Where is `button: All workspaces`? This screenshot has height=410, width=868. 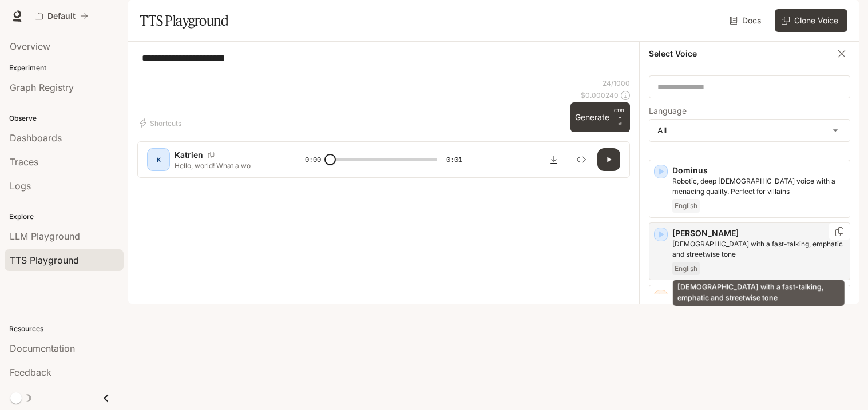 button: All workspaces is located at coordinates (61, 16).